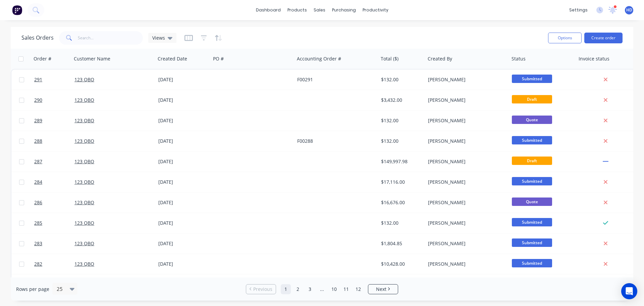 This screenshot has width=644, height=306. I want to click on a: 288, so click(54, 141).